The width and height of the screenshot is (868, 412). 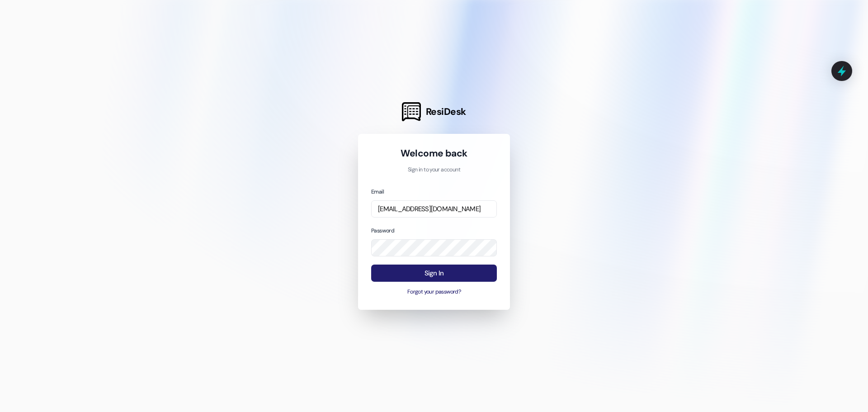 What do you see at coordinates (445, 112) in the screenshot?
I see `span: ResiDesk` at bounding box center [445, 112].